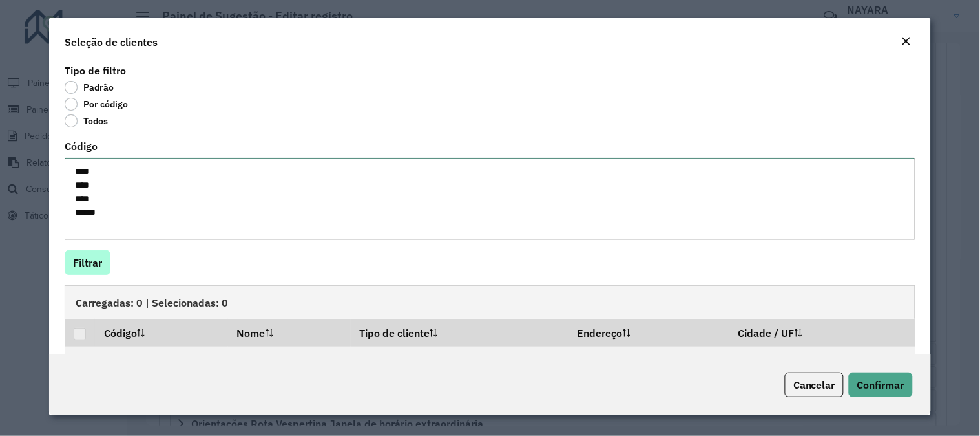  Describe the element at coordinates (87, 263) in the screenshot. I see `button: Filtrar` at that location.